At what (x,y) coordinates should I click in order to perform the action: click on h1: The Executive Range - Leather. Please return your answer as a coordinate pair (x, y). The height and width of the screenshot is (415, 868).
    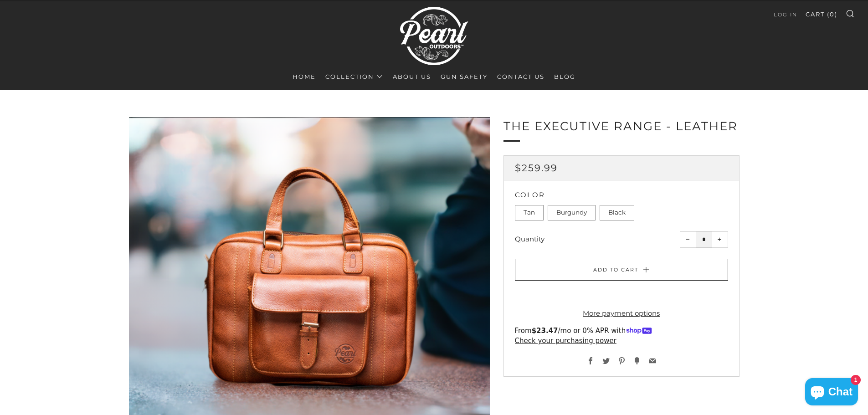
    Looking at the image, I should click on (621, 127).